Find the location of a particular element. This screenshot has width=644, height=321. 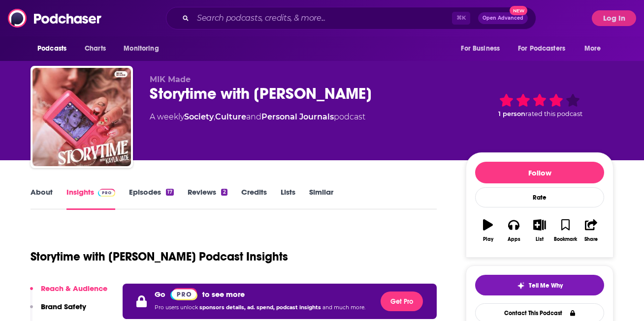

a: Podchaser - Follow, Share and Rate Podcasts is located at coordinates (55, 18).